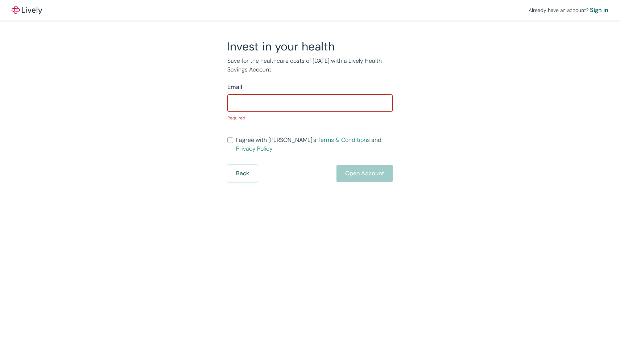 The width and height of the screenshot is (620, 356). I want to click on button: Back, so click(242, 173).